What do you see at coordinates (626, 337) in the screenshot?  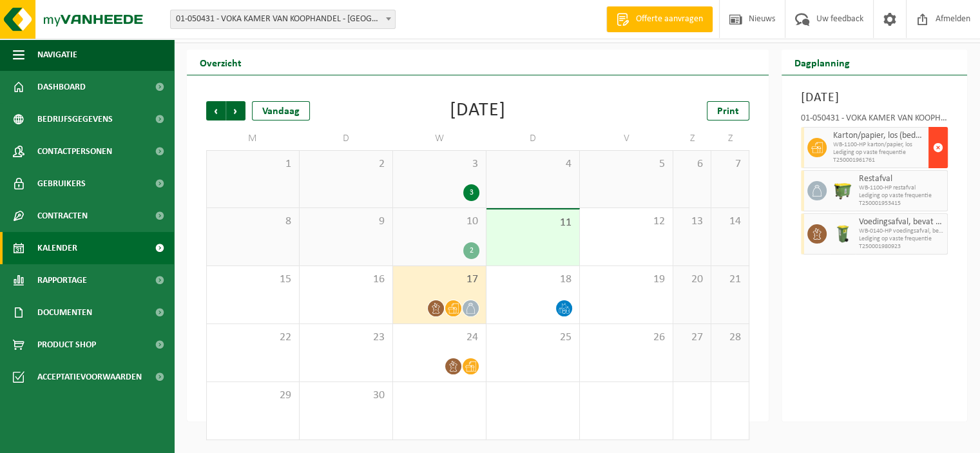 I see `span: 26` at bounding box center [626, 337].